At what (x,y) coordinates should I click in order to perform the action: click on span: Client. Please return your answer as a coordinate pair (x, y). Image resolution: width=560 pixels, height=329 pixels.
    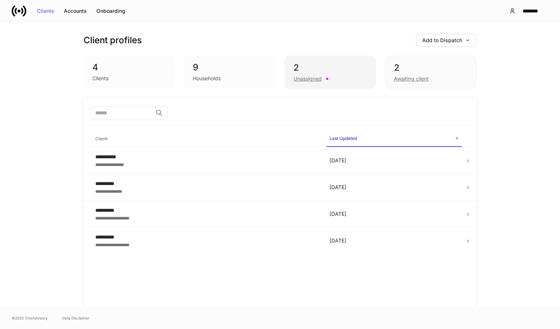
    Looking at the image, I should click on (206, 139).